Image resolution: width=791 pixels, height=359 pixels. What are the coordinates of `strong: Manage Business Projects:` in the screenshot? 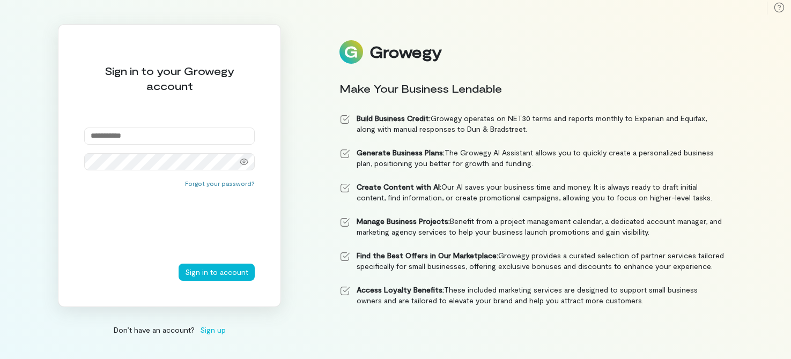 It's located at (403, 221).